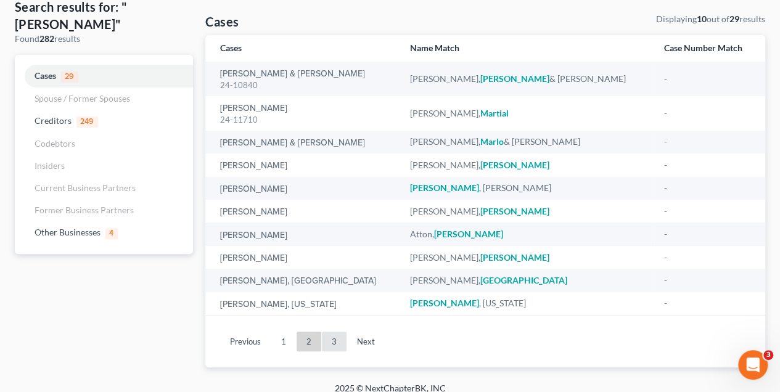  What do you see at coordinates (734, 18) in the screenshot?
I see `strong: 29` at bounding box center [734, 18].